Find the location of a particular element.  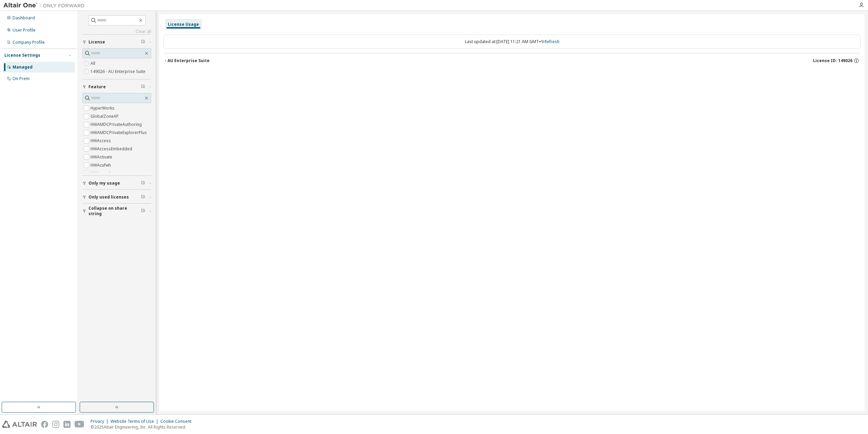

img: altair_logo.svg is located at coordinates (19, 424).